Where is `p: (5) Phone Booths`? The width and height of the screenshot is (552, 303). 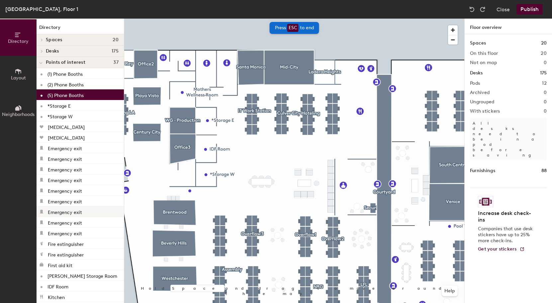 p: (5) Phone Booths is located at coordinates (65, 94).